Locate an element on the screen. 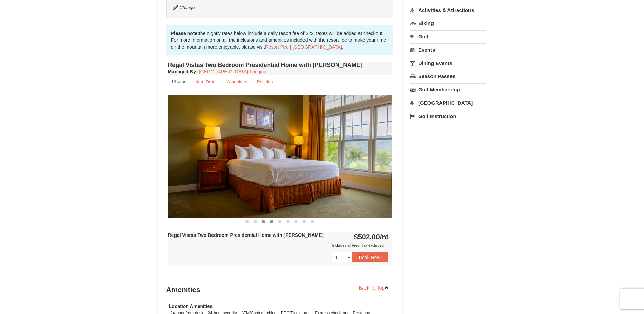  small: Amenities is located at coordinates (237, 82).